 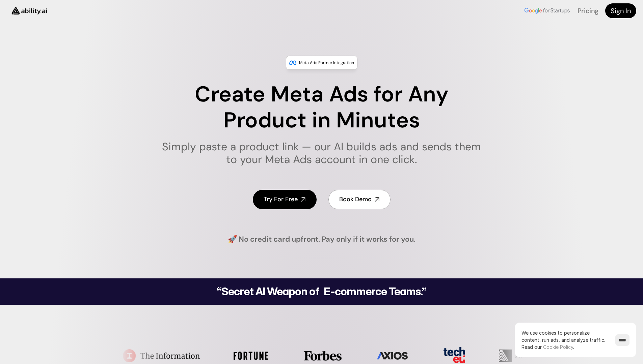 I want to click on p: We use cookies to personalize content, run ads, and analyze traffic., so click(x=564, y=339).